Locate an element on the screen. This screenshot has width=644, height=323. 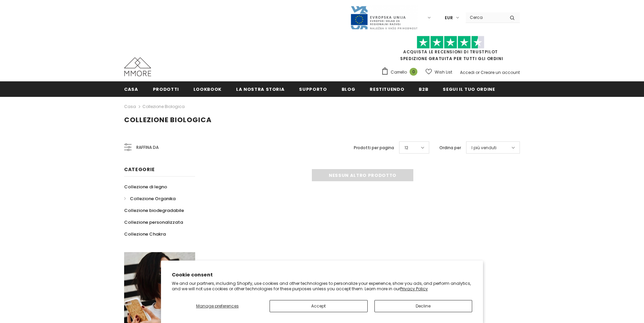
a: Javni Razpis is located at coordinates (384, 17).